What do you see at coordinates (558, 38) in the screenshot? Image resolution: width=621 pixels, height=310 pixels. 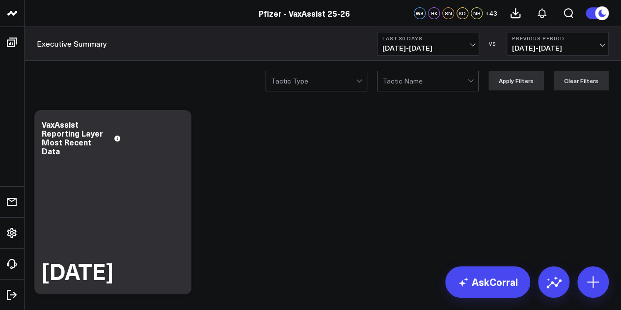 I see `b: Previous Period` at bounding box center [558, 38].